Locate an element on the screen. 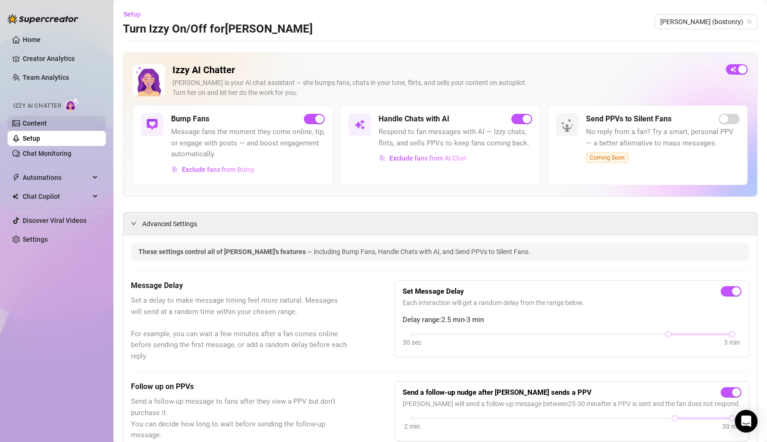 The width and height of the screenshot is (767, 442). span: Automations is located at coordinates (56, 178).